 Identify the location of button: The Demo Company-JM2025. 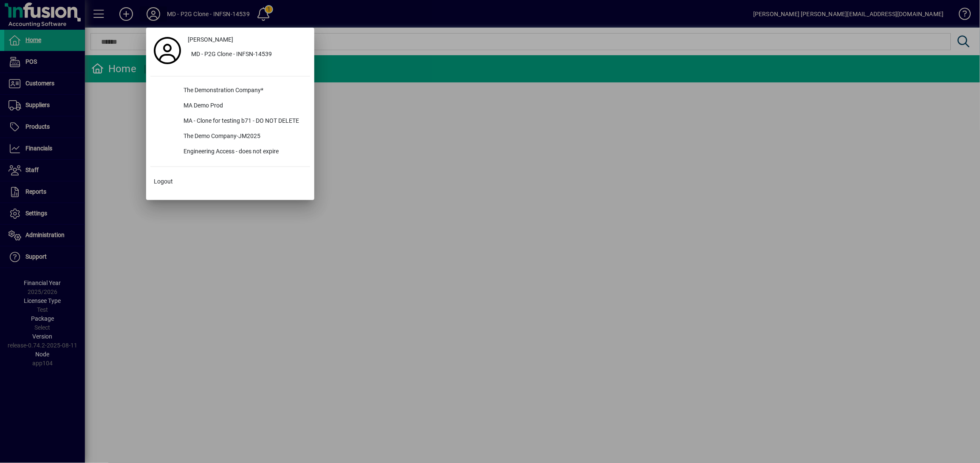
(230, 137).